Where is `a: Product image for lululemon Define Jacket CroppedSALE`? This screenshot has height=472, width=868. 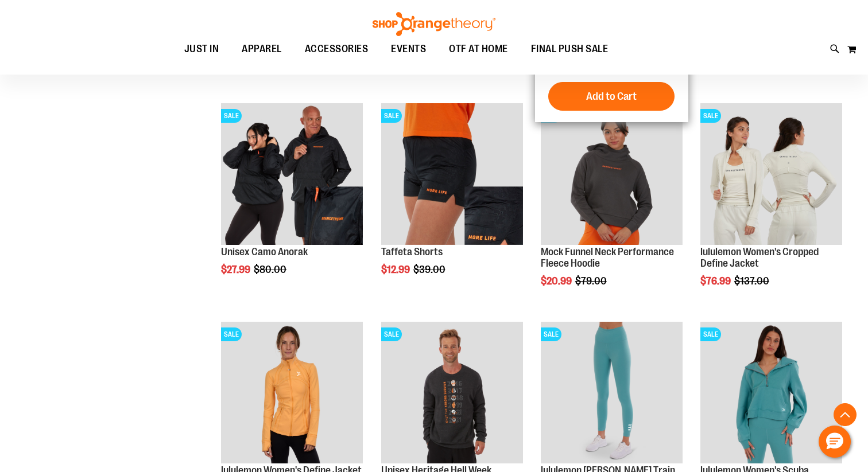
a: Product image for lululemon Define Jacket CroppedSALE is located at coordinates (771, 175).